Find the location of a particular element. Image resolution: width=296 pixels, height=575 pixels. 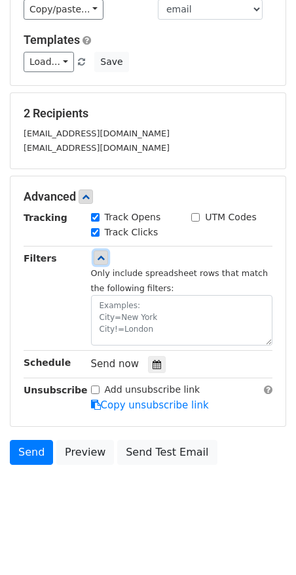

div: Chat Widget is located at coordinates (264, 544).